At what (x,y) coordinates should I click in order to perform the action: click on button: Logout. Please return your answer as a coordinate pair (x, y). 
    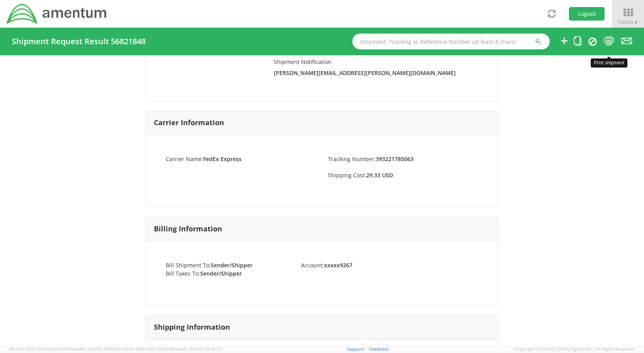
    Looking at the image, I should click on (586, 14).